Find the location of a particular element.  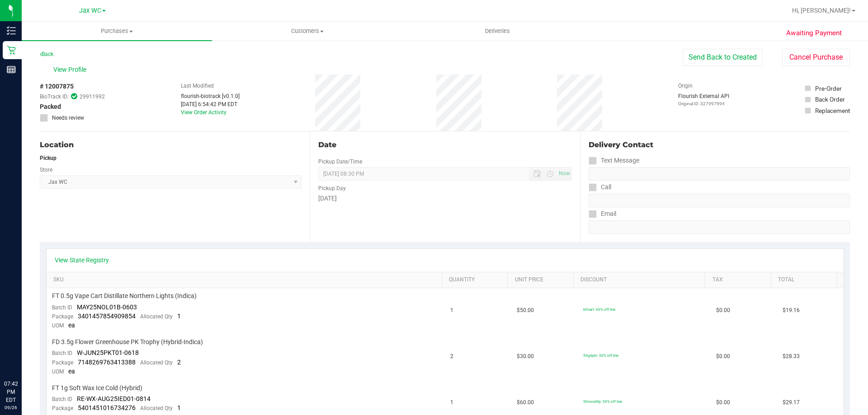

span: FD 3.5g Flower Greenhouse PK Trophy (Hybrid-Indica) is located at coordinates (128, 342).